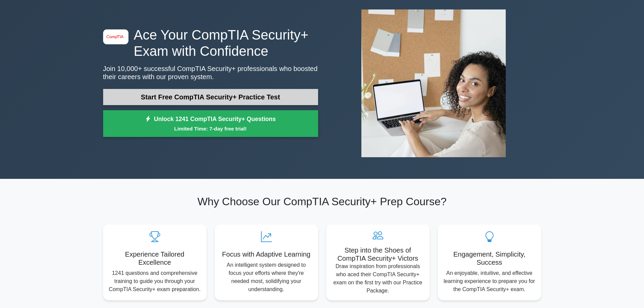 This screenshot has height=308, width=644. I want to click on a: Unlock 1241 CompTIA Security+ QuestionsLimited Time: 7-day free trial!, so click(210, 124).